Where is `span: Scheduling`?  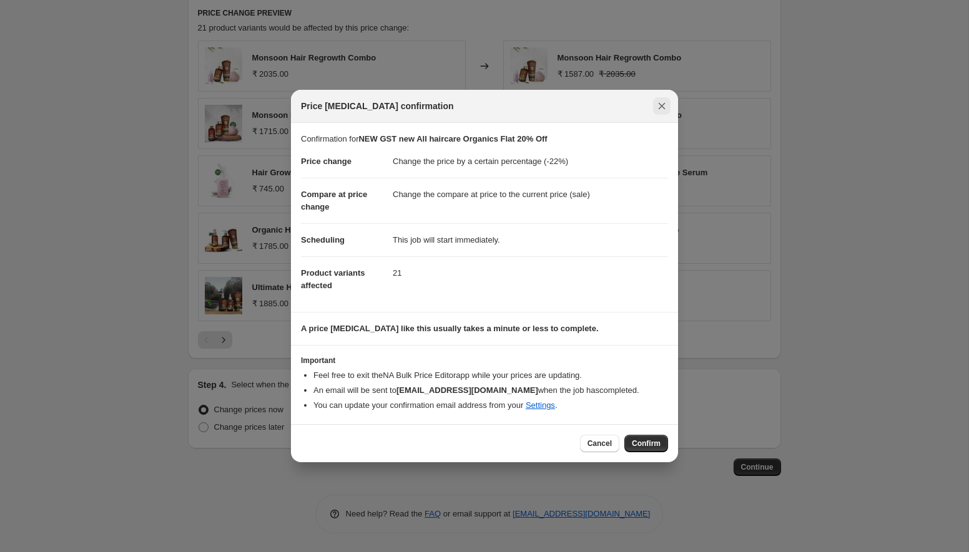
span: Scheduling is located at coordinates (323, 240).